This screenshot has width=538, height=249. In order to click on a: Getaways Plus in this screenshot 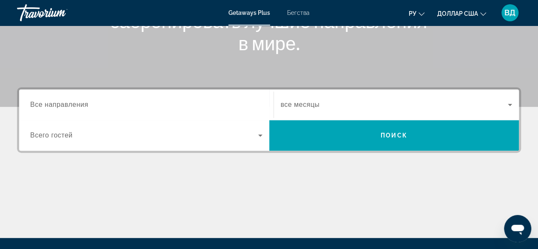, I will do `click(249, 13)`.